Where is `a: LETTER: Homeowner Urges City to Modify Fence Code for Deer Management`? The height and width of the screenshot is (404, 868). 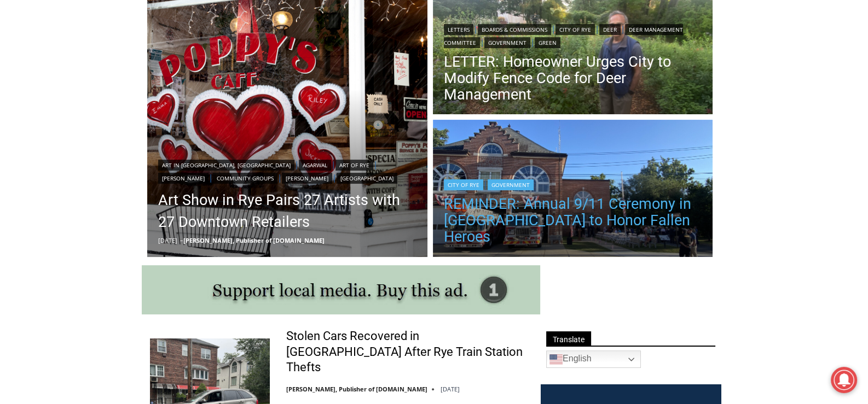
a: LETTER: Homeowner Urges City to Modify Fence Code for Deer Management is located at coordinates (573, 78).